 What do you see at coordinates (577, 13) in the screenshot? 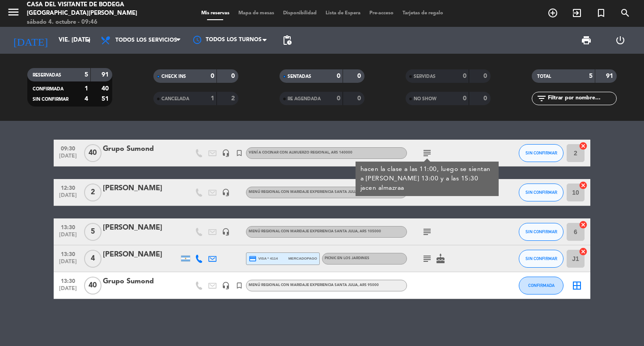
I see `i: exit_to_app` at bounding box center [577, 13].